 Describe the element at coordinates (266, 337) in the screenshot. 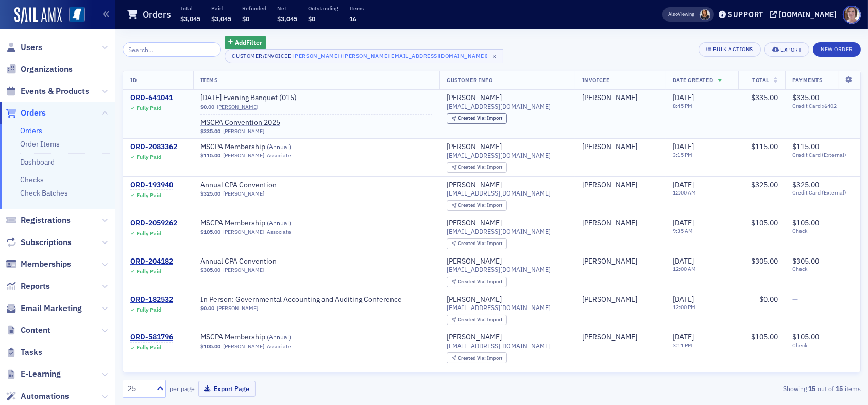

I see `a: MSCPA Membership (Annual)` at that location.